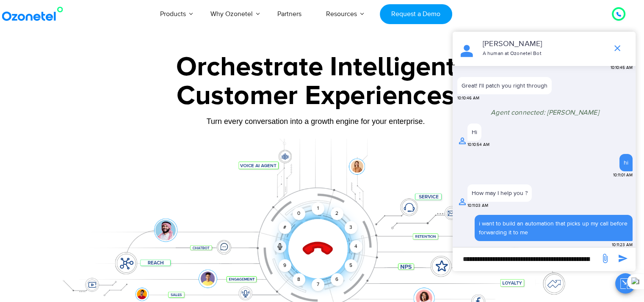  I want to click on div: Hi, so click(475, 132).